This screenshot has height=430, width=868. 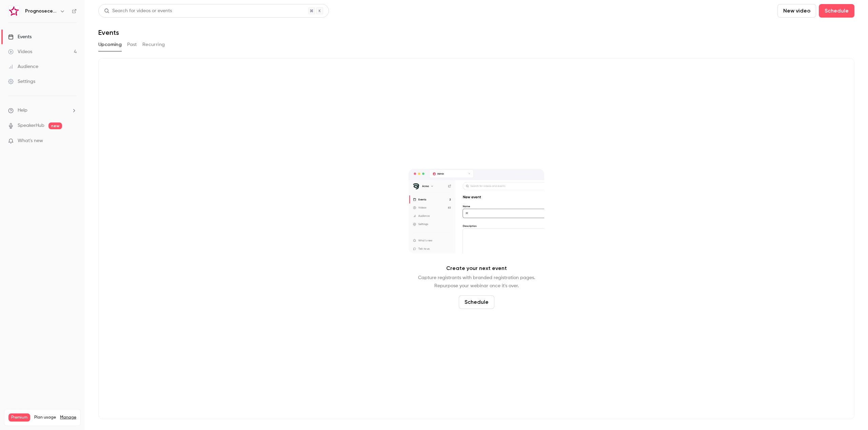 I want to click on p: Capture registrants with branded registration pages. Repurpose your webinar once it's over., so click(x=477, y=282).